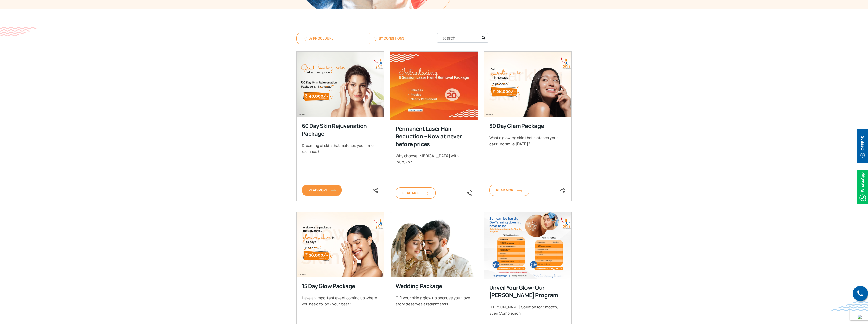  Describe the element at coordinates (434, 86) in the screenshot. I see `img: Permanent Laser Hair Reduction – Now at never before prices` at that location.